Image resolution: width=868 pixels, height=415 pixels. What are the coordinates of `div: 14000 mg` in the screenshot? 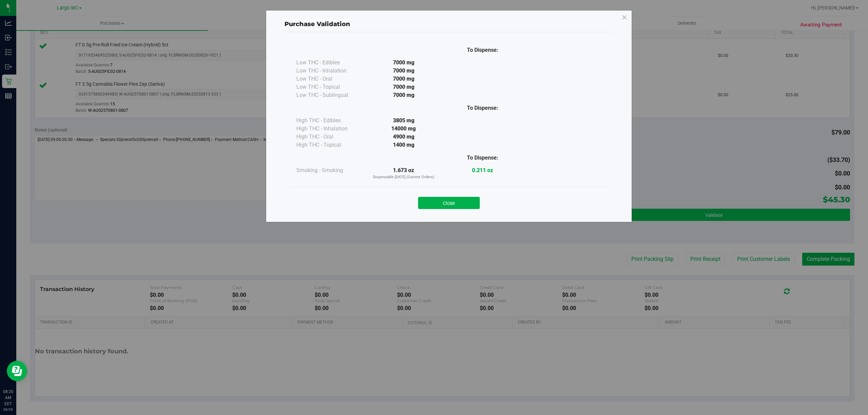 It's located at (404, 129).